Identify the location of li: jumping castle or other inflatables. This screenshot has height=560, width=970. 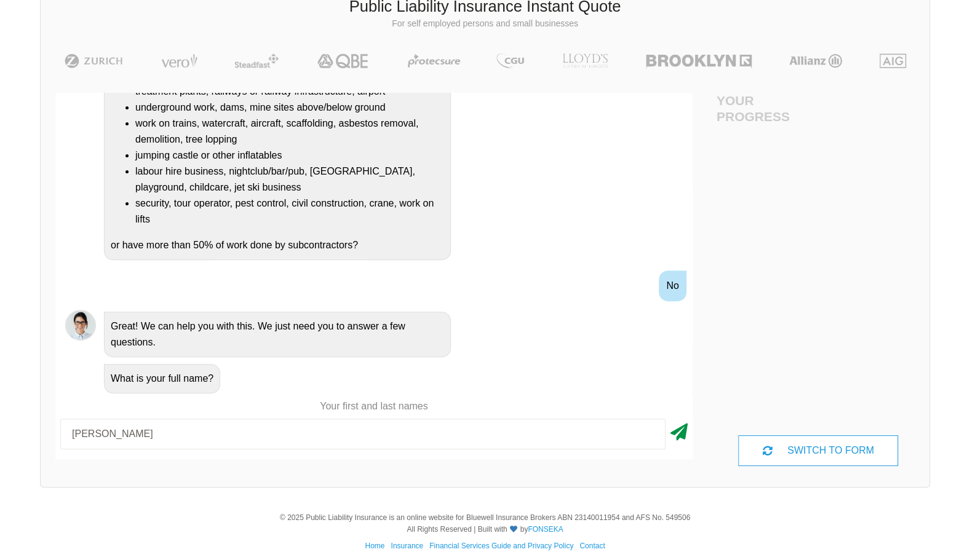
(290, 155).